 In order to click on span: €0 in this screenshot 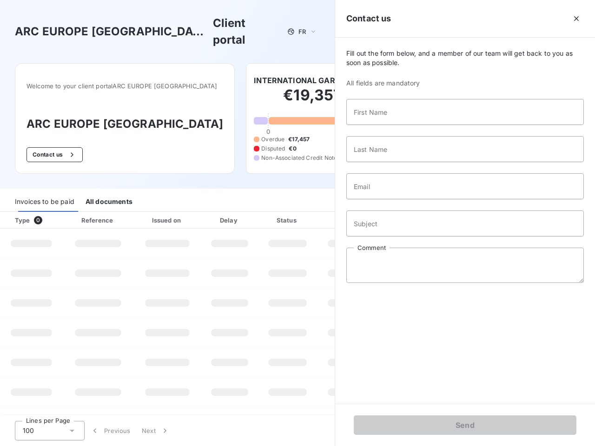, I will do `click(292, 149)`.